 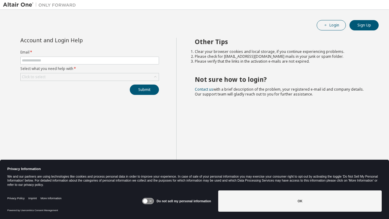 I want to click on label: Select what you need help with, so click(x=90, y=69).